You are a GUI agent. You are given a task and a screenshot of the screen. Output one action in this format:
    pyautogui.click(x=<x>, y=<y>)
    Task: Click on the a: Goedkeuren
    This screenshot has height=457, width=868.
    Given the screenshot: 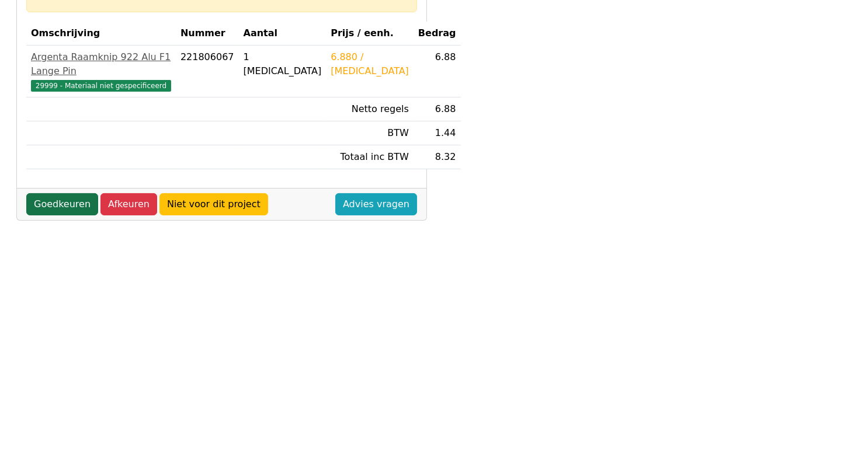 What is the action you would take?
    pyautogui.click(x=62, y=204)
    